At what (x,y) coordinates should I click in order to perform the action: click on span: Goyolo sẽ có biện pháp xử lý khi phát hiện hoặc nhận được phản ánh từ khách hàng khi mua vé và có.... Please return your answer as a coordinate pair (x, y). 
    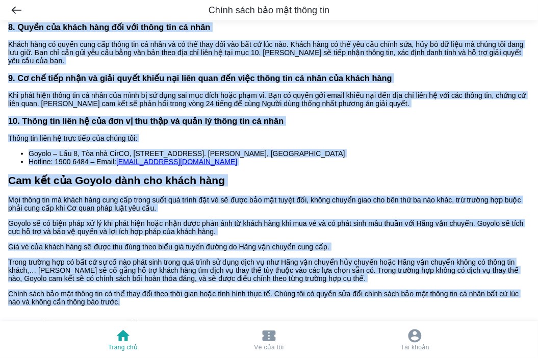
    Looking at the image, I should click on (266, 227).